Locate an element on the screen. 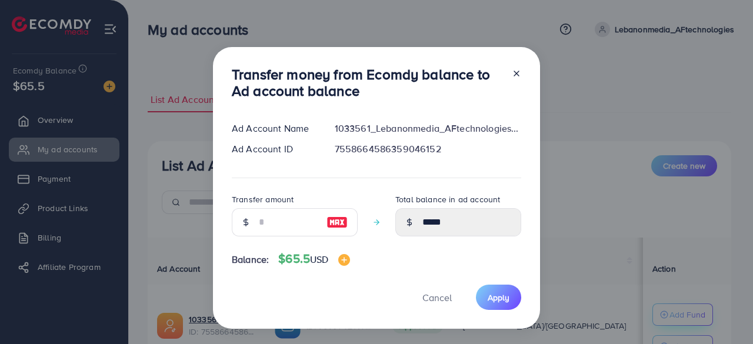 The width and height of the screenshot is (753, 344). label: Transfer amount is located at coordinates (262, 199).